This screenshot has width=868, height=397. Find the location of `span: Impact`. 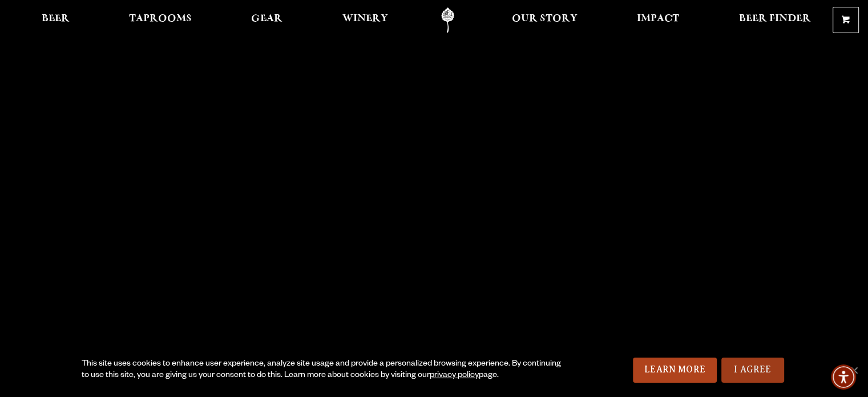

span: Impact is located at coordinates (658, 19).